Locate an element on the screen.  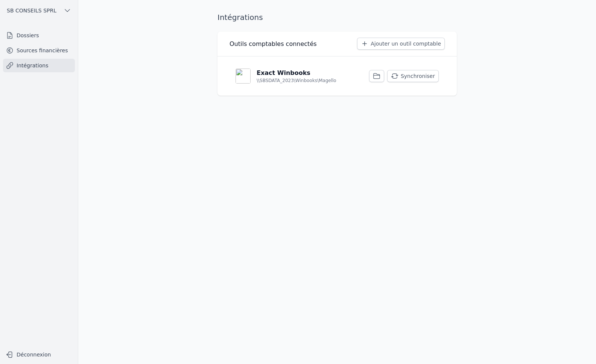
span: SB CONSEILS SPRL is located at coordinates (32, 10).